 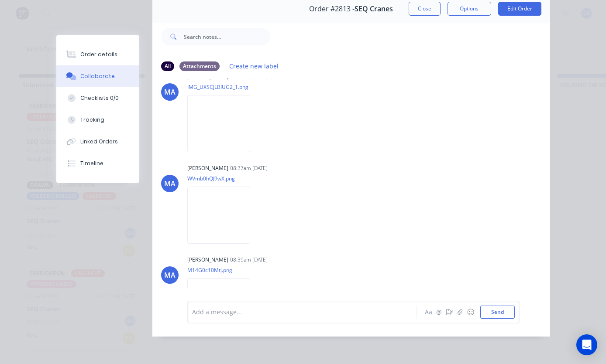 What do you see at coordinates (497, 312) in the screenshot?
I see `button: Send` at bounding box center [497, 312].